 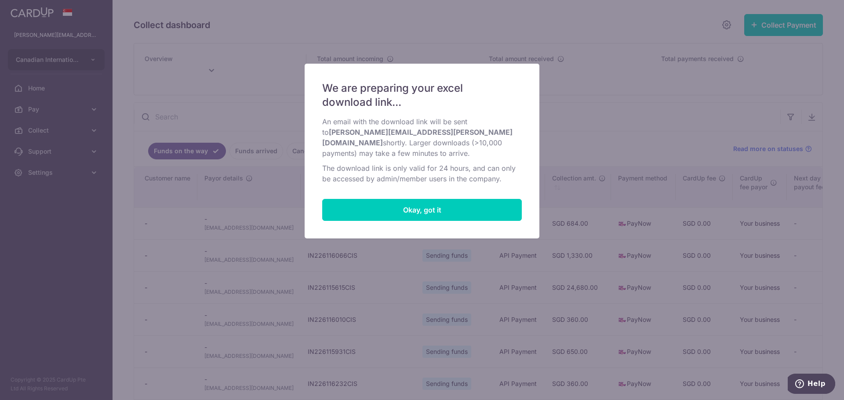 I want to click on p: The download link is only valid for 24 hours, and can only be accessed by admin/member users in t..., so click(x=422, y=174).